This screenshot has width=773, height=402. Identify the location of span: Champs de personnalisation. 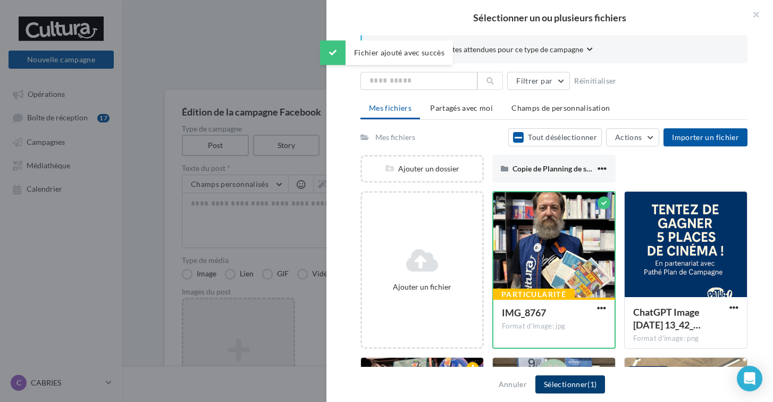
(561, 107).